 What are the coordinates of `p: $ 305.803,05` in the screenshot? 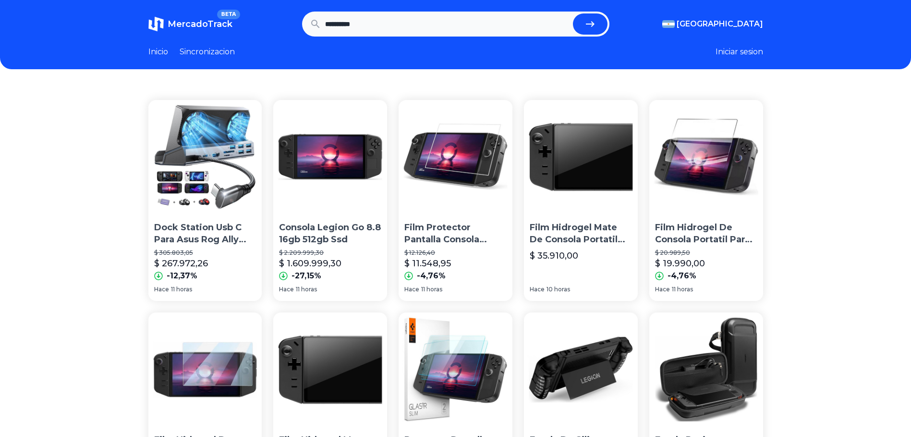 It's located at (205, 253).